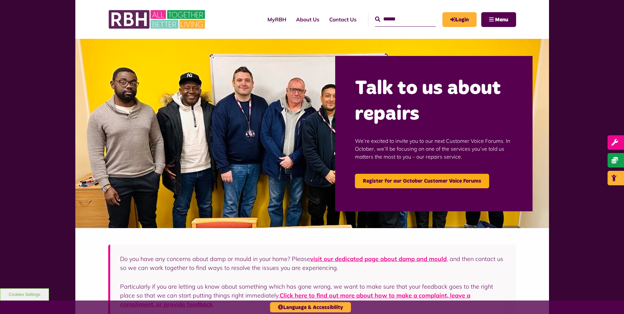 The height and width of the screenshot is (314, 624). I want to click on p: We’re excited to invite you to our next Customer Voice Forums. In October, we’ll be focusing on o..., so click(434, 149).